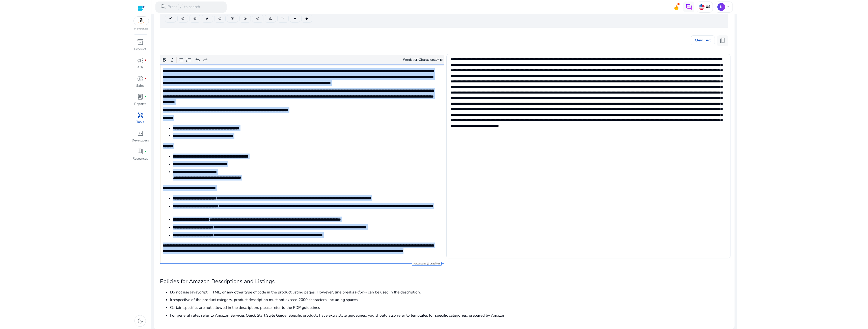 The height and width of the screenshot is (329, 868). I want to click on li: Irrespective of the product category, product description must not exceed 2000 characters, includ..., so click(449, 299).